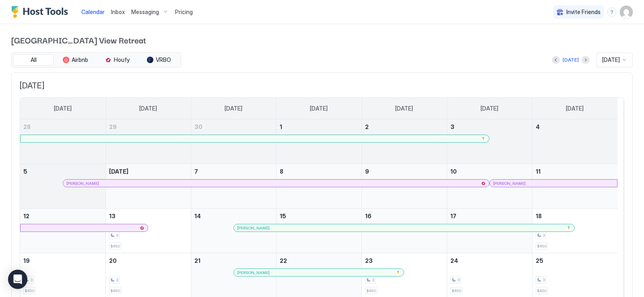 This screenshot has width=644, height=297. What do you see at coordinates (117, 60) in the screenshot?
I see `button: Houfy` at bounding box center [117, 60].